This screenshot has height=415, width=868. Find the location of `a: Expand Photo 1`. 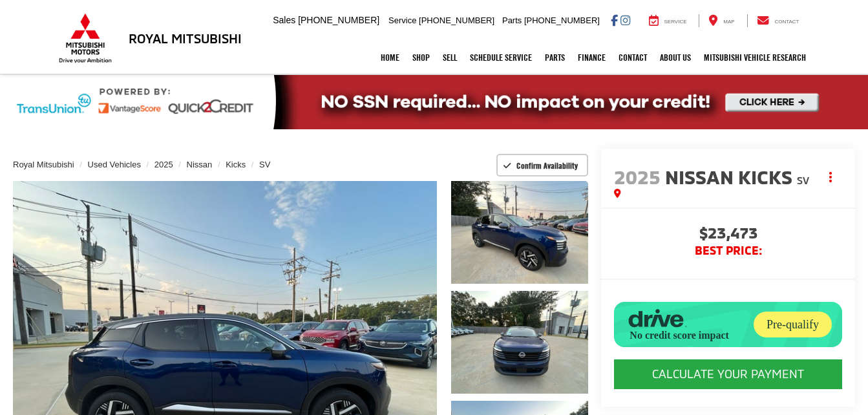

a: Expand Photo 1 is located at coordinates (520, 232).